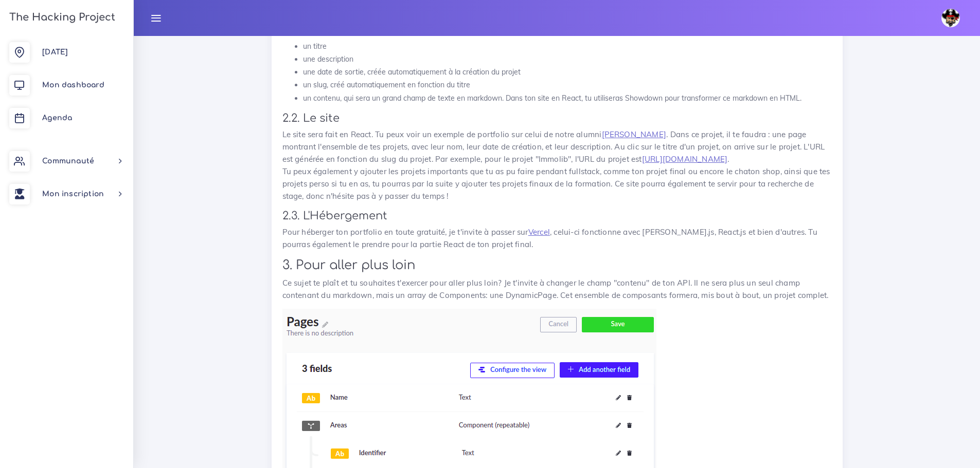 This screenshot has height=468, width=980. What do you see at coordinates (68, 161) in the screenshot?
I see `span: Communauté` at bounding box center [68, 161].